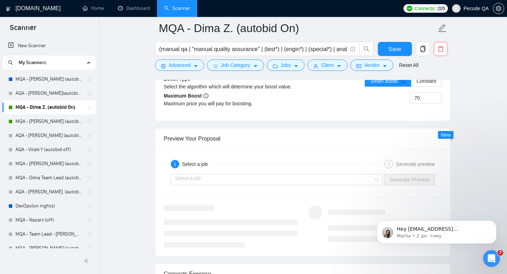 This screenshot has height=274, width=507. I want to click on span: Jobs, so click(286, 65).